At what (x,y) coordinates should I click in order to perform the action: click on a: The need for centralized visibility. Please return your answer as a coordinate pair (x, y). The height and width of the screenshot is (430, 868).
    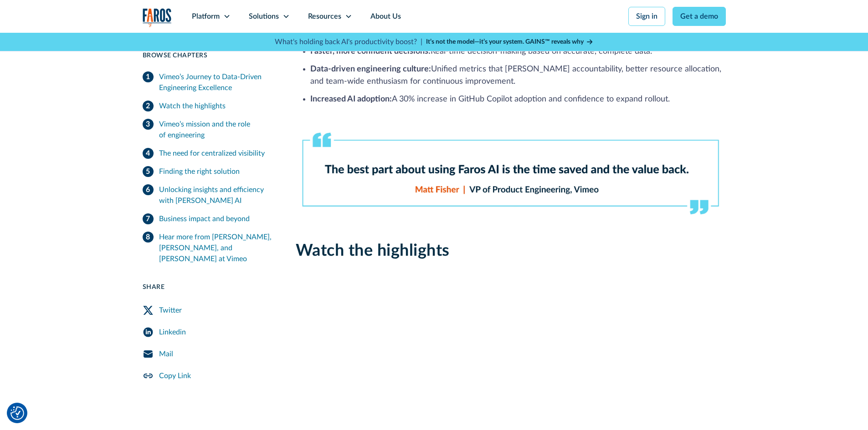
    Looking at the image, I should click on (208, 154).